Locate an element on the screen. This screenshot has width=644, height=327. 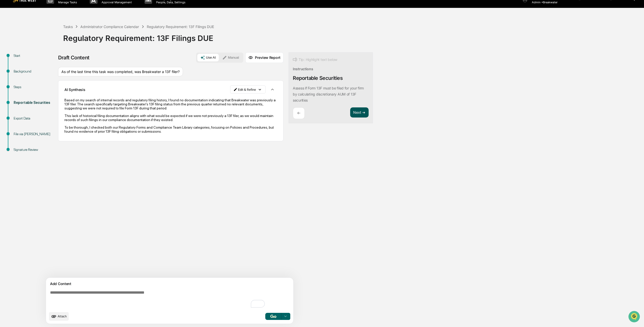
div: Background is located at coordinates (35, 71).